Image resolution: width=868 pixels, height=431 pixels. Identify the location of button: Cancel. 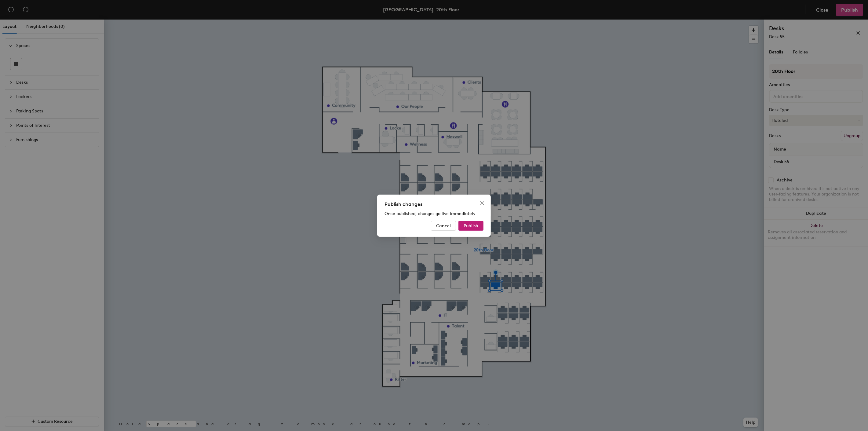
(443, 226).